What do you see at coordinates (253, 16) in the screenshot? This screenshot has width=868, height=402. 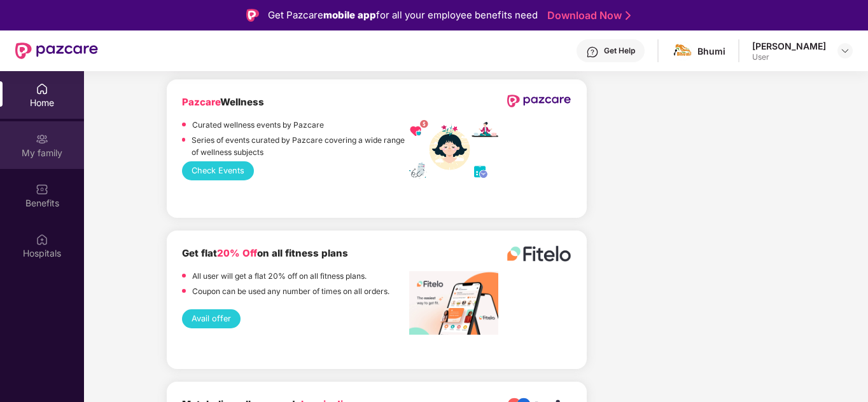 I see `img: Logo` at bounding box center [253, 16].